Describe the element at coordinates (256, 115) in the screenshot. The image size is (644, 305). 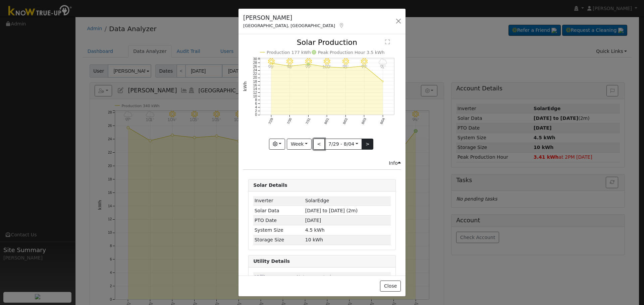
I see `text: 0` at that location.